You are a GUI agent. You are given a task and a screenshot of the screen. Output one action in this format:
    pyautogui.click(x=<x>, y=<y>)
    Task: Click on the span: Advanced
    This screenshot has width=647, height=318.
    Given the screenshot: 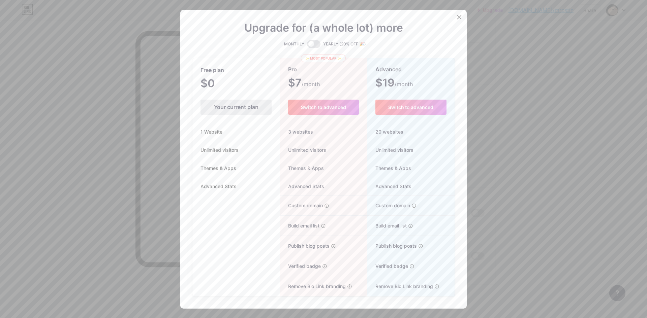 What is the action you would take?
    pyautogui.click(x=388, y=69)
    